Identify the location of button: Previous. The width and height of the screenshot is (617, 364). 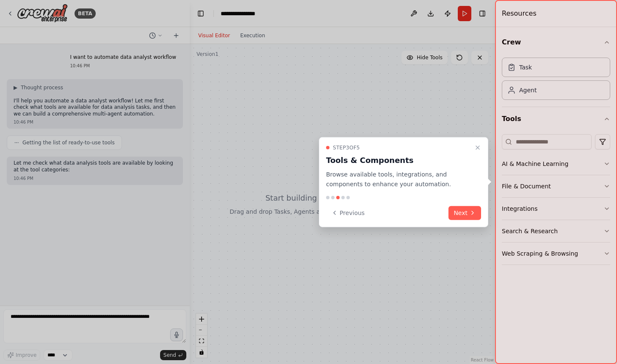
(348, 213).